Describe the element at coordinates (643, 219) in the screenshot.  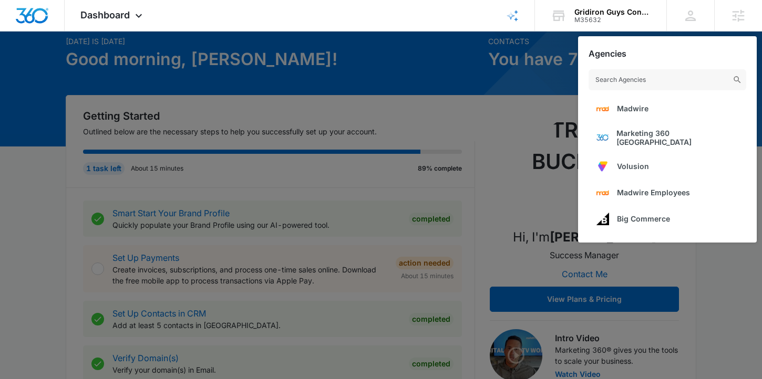
I see `span: Big Commerce` at that location.